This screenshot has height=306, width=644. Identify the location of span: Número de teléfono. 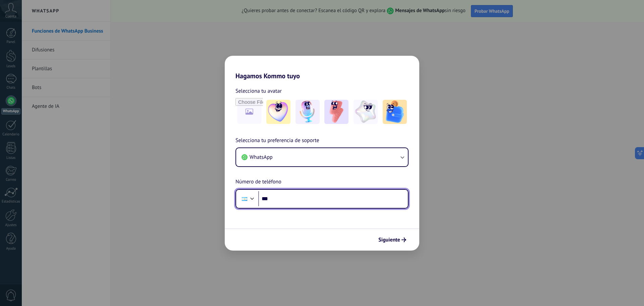
(258, 182).